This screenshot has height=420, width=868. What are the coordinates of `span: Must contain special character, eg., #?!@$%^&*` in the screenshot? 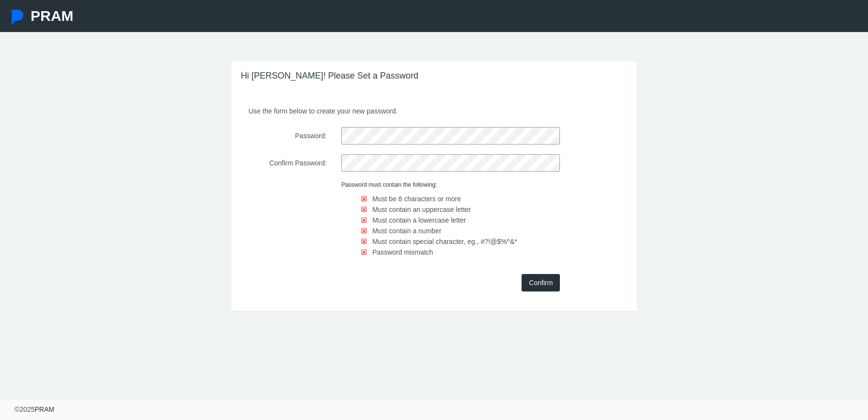 It's located at (444, 241).